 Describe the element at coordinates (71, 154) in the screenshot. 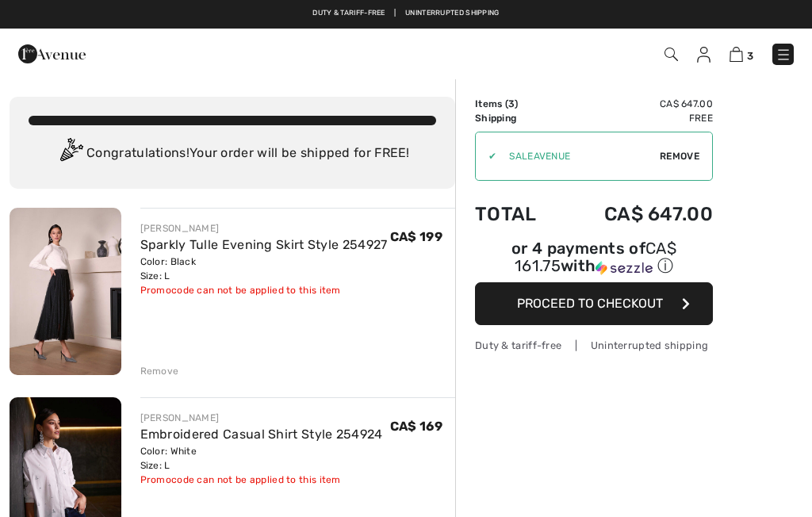

I see `img: Congratulation2.svg` at that location.